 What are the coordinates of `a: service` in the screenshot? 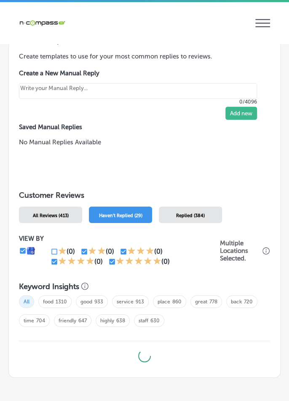 It's located at (125, 302).